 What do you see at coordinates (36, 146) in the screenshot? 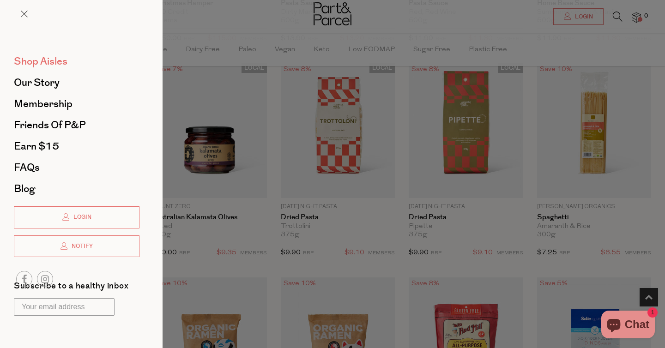
I see `span: Earn $15` at bounding box center [36, 146].